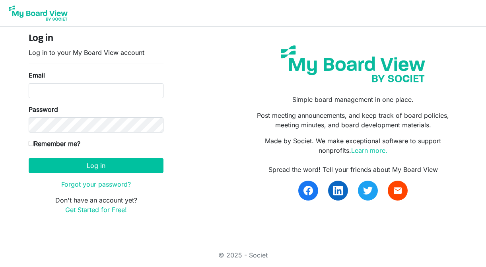 The image size is (486, 267). I want to click on a: Learn more., so click(369, 150).